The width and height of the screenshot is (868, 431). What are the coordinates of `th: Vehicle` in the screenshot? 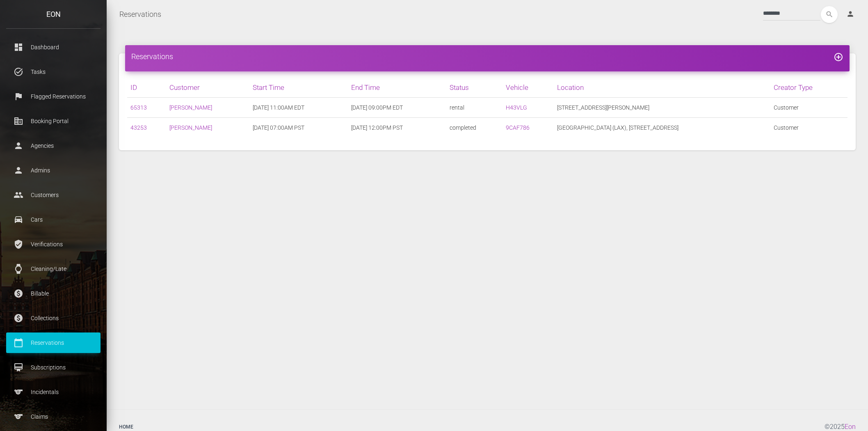 It's located at (528, 87).